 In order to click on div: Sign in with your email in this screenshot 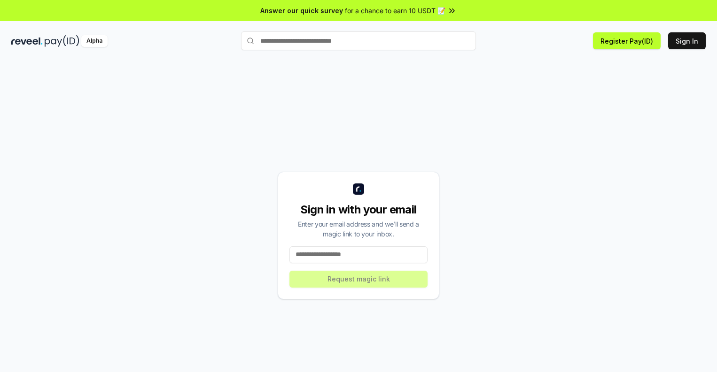, I will do `click(358, 210)`.